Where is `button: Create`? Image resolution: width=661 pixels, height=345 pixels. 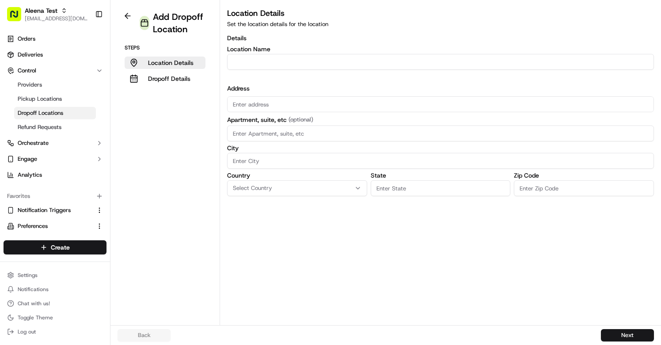 button: Create is located at coordinates (55, 247).